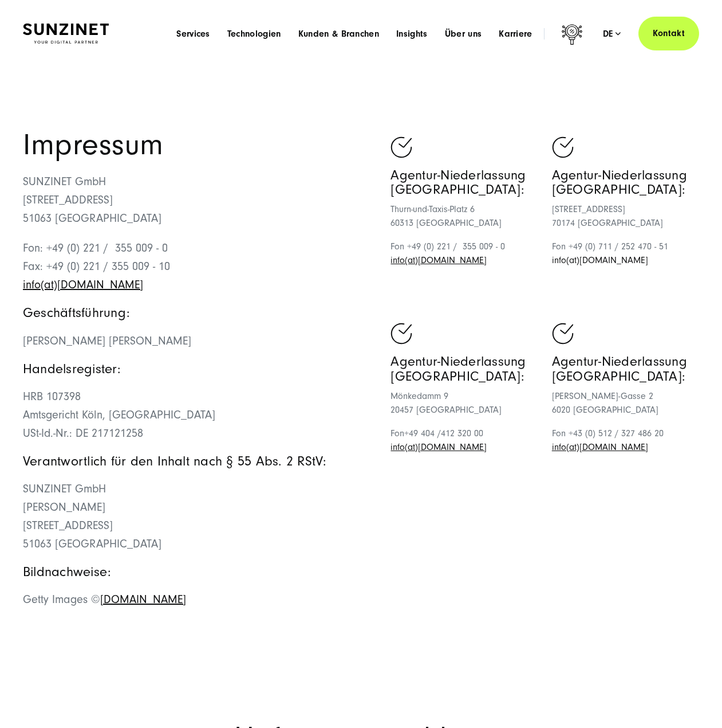 This screenshot has height=728, width=722. Describe the element at coordinates (254, 34) in the screenshot. I see `a: Technologien` at that location.